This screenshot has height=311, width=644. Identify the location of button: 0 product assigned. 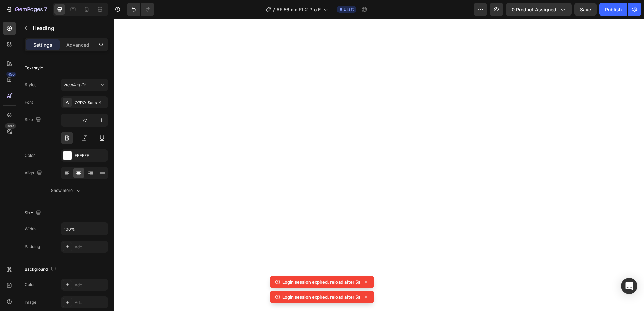
(539, 9).